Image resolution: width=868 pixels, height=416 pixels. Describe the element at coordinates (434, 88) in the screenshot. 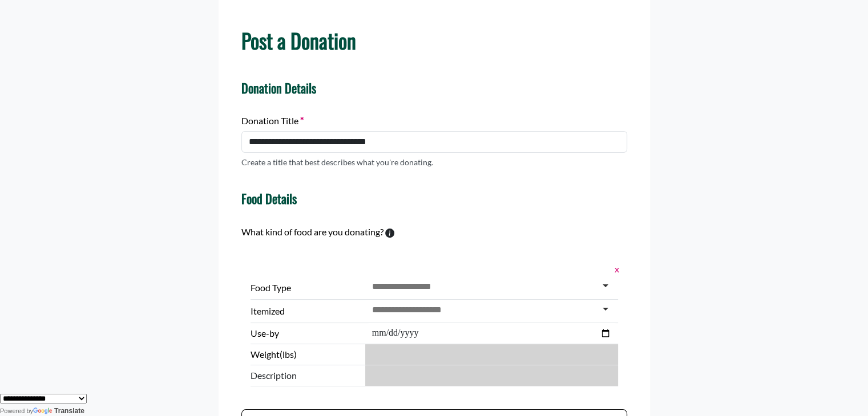

I see `h4: Donation Details` at that location.